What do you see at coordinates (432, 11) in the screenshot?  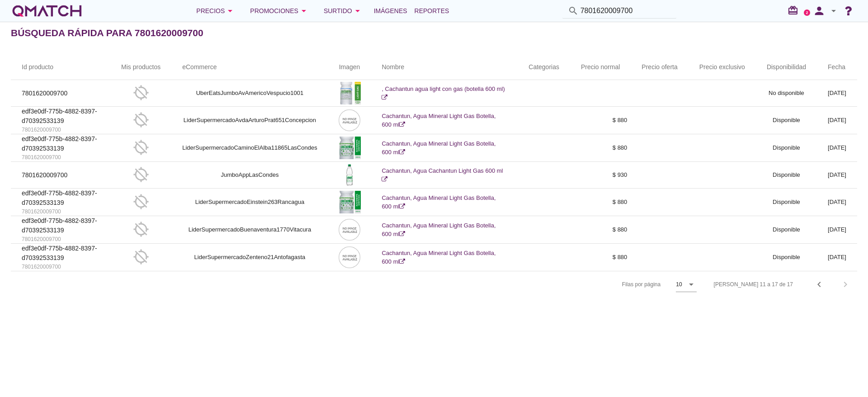 I see `a: Reportes` at bounding box center [432, 11].